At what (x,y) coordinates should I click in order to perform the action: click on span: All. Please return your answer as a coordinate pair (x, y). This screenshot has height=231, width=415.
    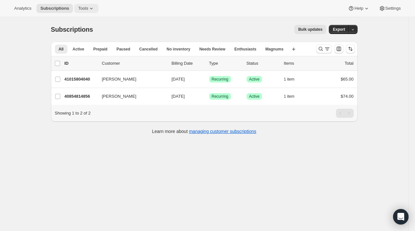
    Looking at the image, I should click on (61, 49).